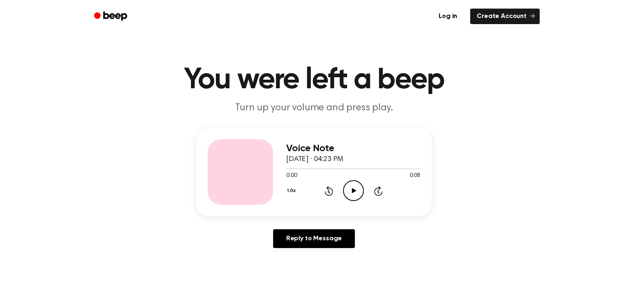  I want to click on a: Reply to Message, so click(314, 239).